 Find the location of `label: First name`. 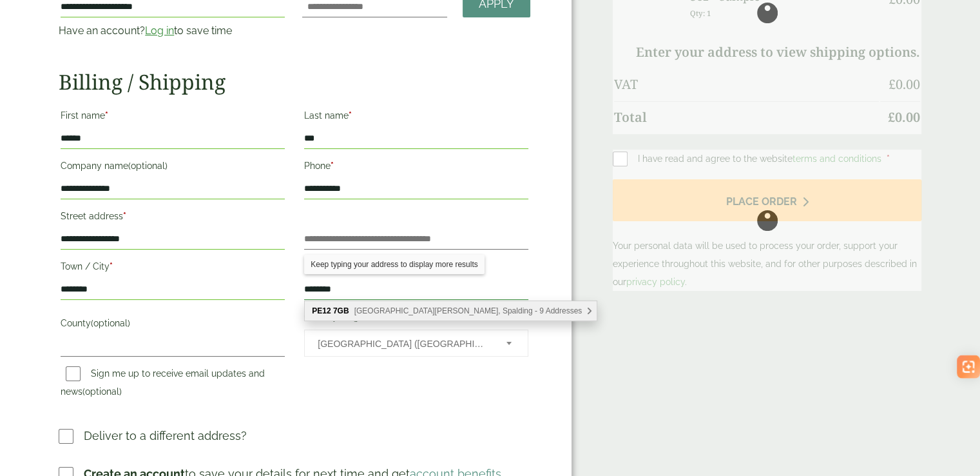

label: First name is located at coordinates (172, 117).